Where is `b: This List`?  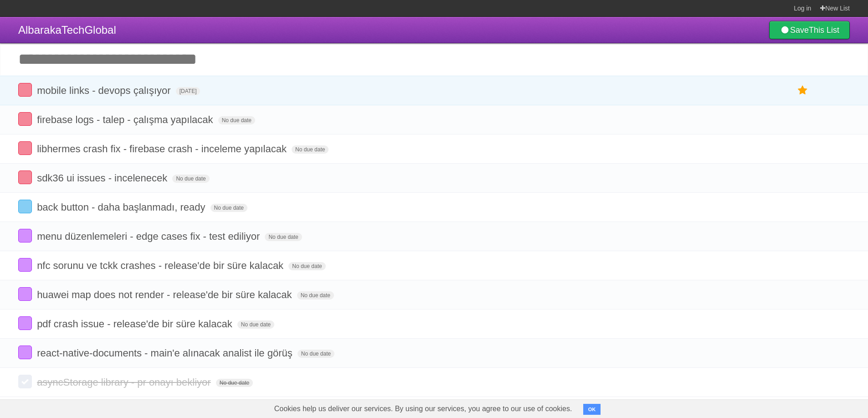 b: This List is located at coordinates (823, 30).